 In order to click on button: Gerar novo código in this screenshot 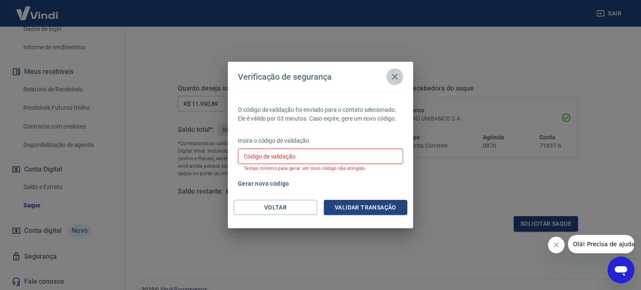, I will do `click(263, 184)`.